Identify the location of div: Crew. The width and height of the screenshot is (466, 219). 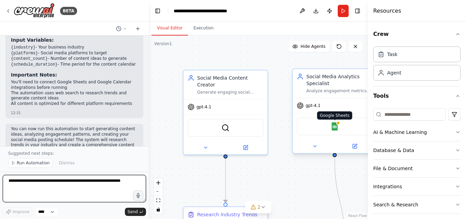
(417, 65).